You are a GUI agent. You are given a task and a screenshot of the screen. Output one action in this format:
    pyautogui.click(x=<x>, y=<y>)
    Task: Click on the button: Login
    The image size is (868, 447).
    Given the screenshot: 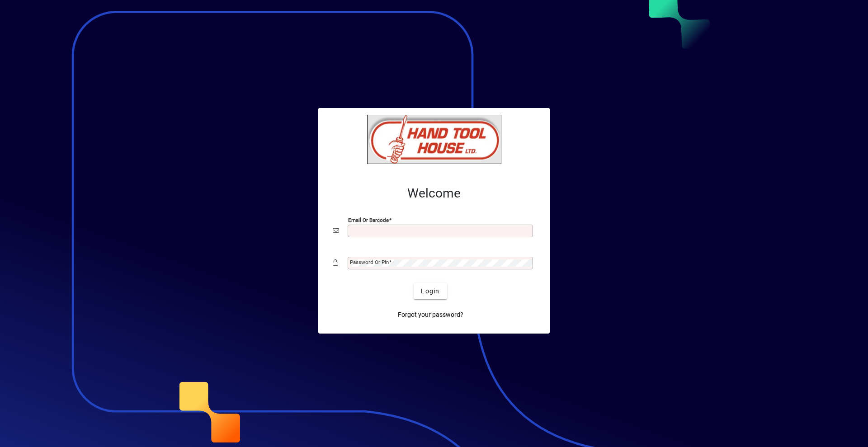 What is the action you would take?
    pyautogui.click(x=430, y=291)
    